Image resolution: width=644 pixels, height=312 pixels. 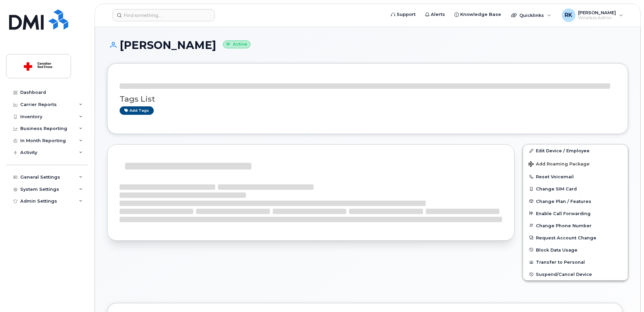 What do you see at coordinates (368, 99) in the screenshot?
I see `h3: Tags List` at bounding box center [368, 99].